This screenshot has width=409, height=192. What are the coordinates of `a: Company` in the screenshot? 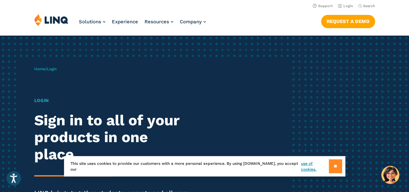 It's located at (193, 22).